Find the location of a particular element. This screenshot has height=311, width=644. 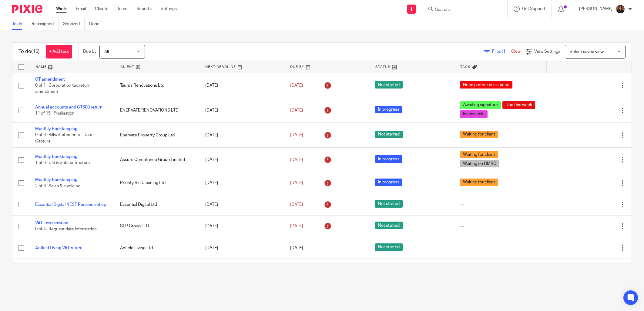

a: Clear is located at coordinates (516, 51).